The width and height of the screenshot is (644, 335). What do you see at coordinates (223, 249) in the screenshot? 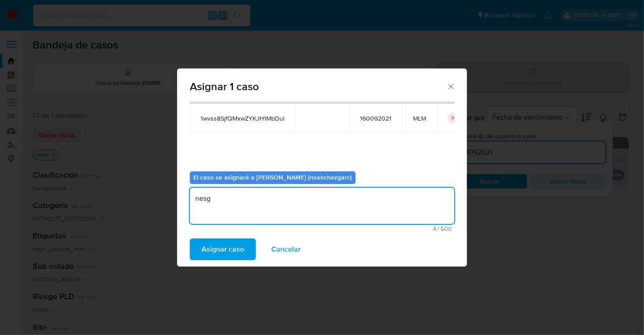
I see `button: Asignar caso` at bounding box center [223, 249].